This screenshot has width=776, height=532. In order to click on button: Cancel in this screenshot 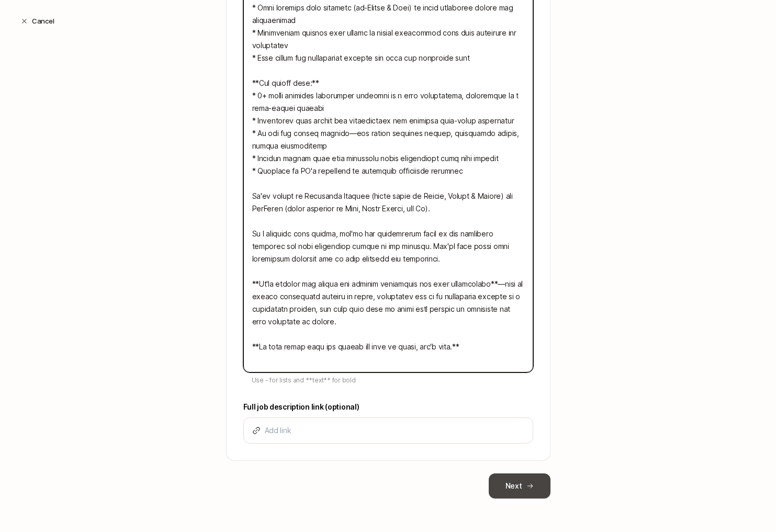, I will do `click(37, 21)`.